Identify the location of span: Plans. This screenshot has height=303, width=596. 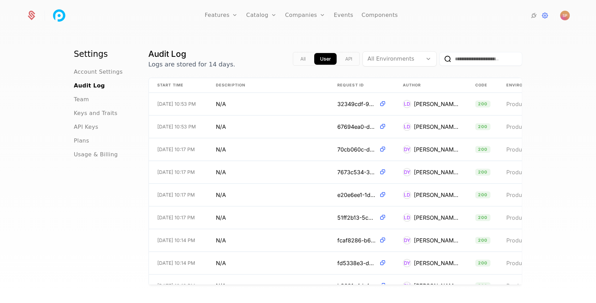
(81, 141).